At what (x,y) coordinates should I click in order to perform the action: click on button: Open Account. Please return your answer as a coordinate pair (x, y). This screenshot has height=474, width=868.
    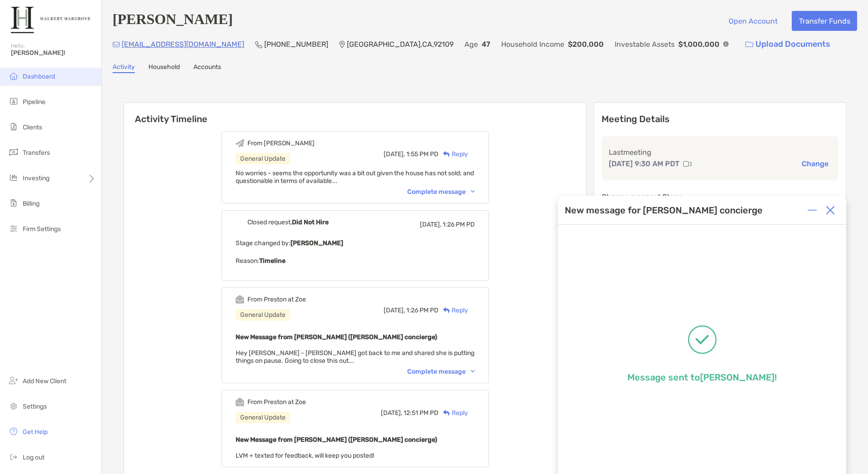
    Looking at the image, I should click on (753, 21).